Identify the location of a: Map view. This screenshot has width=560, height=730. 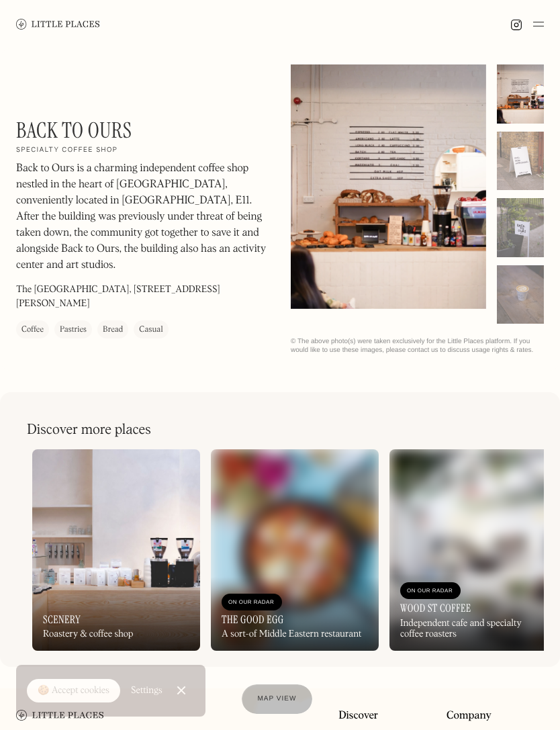
(277, 699).